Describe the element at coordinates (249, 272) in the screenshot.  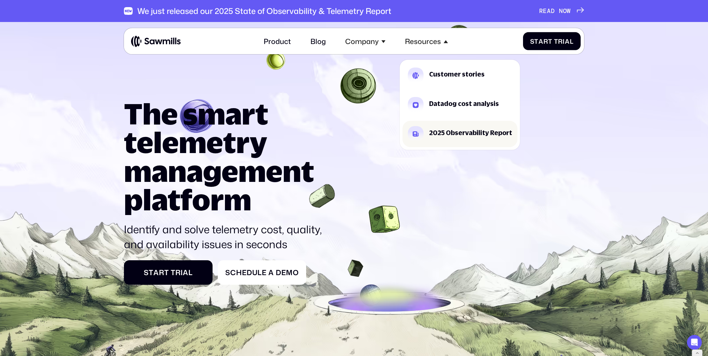
I see `span: d` at that location.